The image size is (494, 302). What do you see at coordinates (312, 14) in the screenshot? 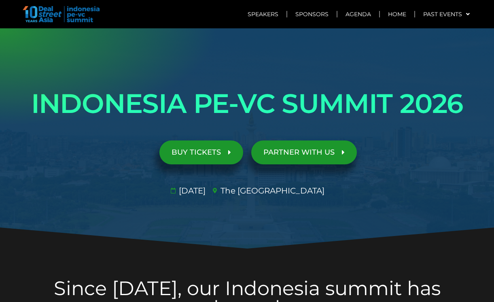
I see `a: Sponsors` at bounding box center [312, 14].